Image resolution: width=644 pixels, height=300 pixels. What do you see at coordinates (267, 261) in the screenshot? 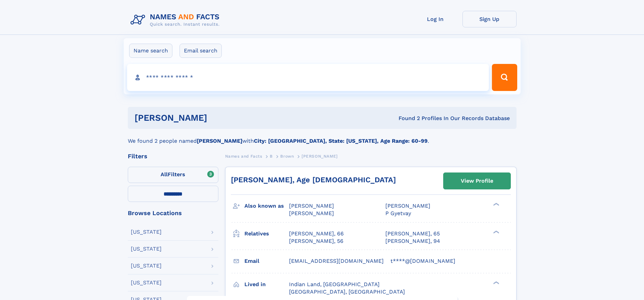
I see `h3: Email` at bounding box center [267, 261].